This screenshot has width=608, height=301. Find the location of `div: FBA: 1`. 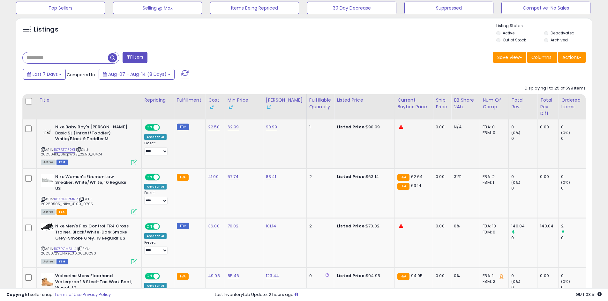

div: FBA: 1 is located at coordinates (493, 276).